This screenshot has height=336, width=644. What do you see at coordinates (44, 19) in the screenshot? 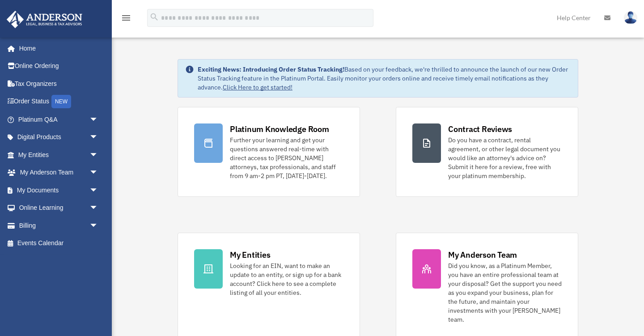
I see `img: Anderson Advisors Platinum Portal` at bounding box center [44, 19].